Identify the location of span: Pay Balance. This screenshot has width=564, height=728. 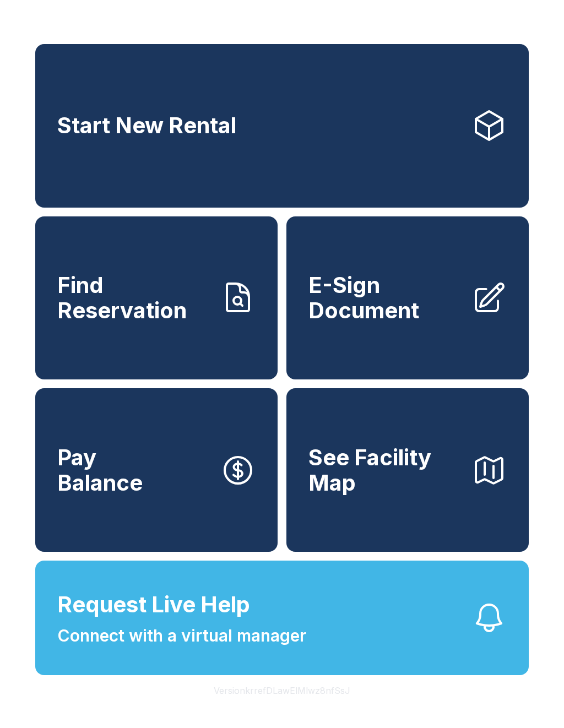
(99, 470).